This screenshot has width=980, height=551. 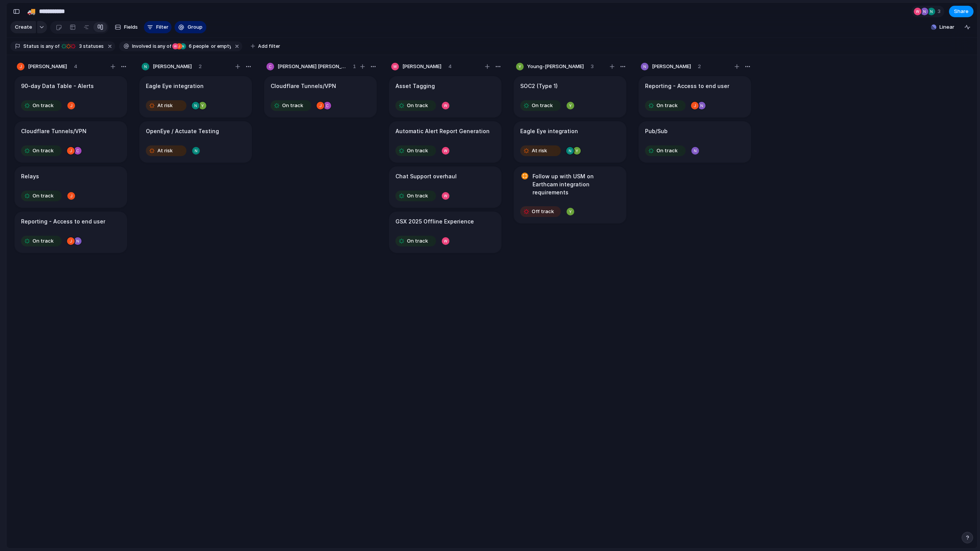 I want to click on div: Automatic Alert Report GenerationOn track, so click(x=445, y=142).